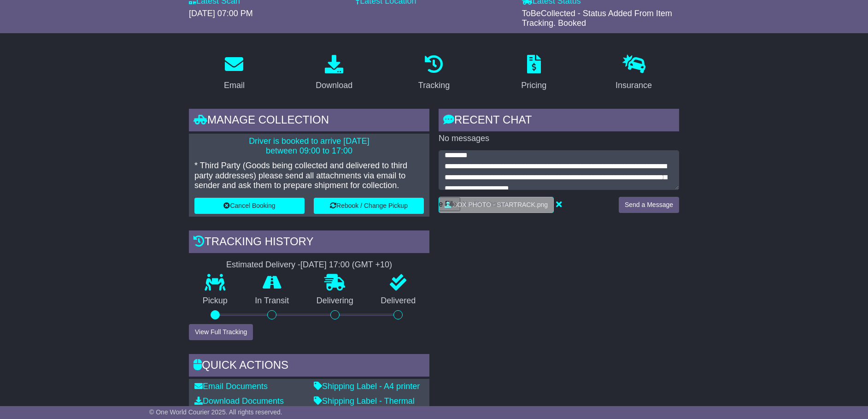 Image resolution: width=868 pixels, height=419 pixels. I want to click on a: Tracking, so click(434, 74).